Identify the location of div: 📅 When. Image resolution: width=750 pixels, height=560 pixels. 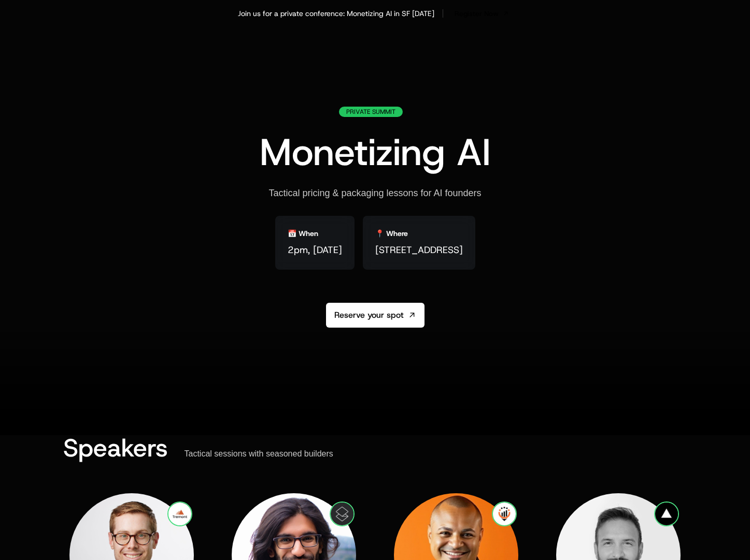
(303, 234).